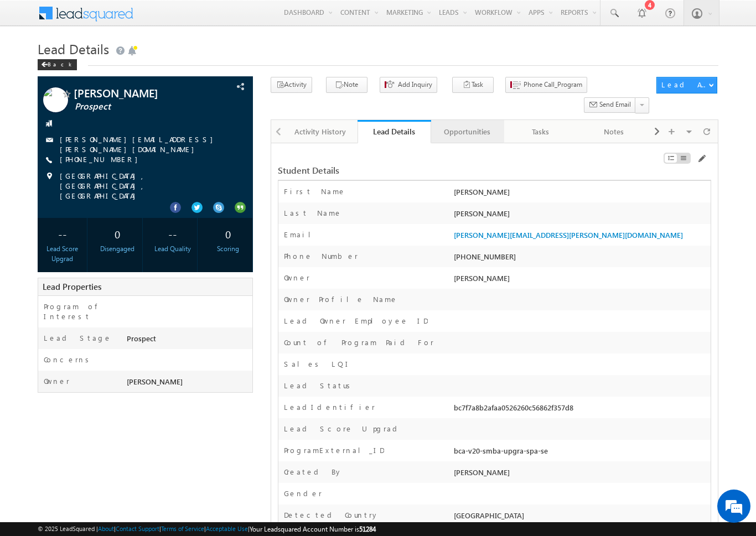  What do you see at coordinates (346, 85) in the screenshot?
I see `button: Note` at bounding box center [346, 85].